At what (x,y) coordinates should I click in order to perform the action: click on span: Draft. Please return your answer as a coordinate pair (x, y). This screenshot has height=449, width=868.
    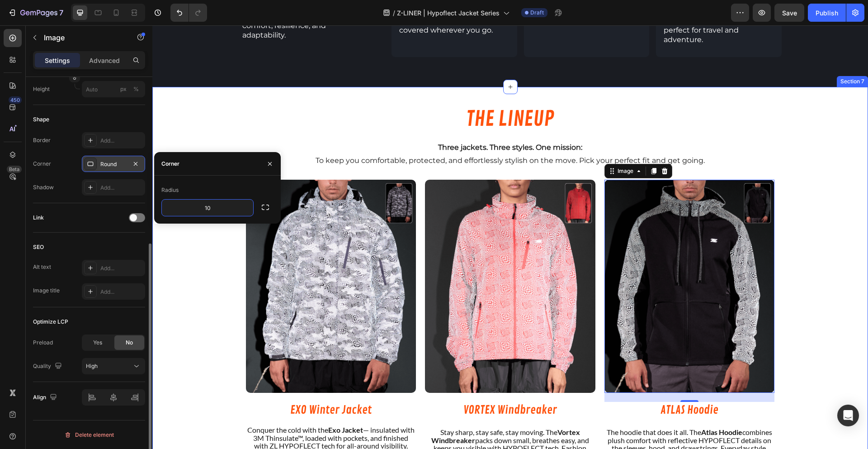
    Looking at the image, I should click on (537, 12).